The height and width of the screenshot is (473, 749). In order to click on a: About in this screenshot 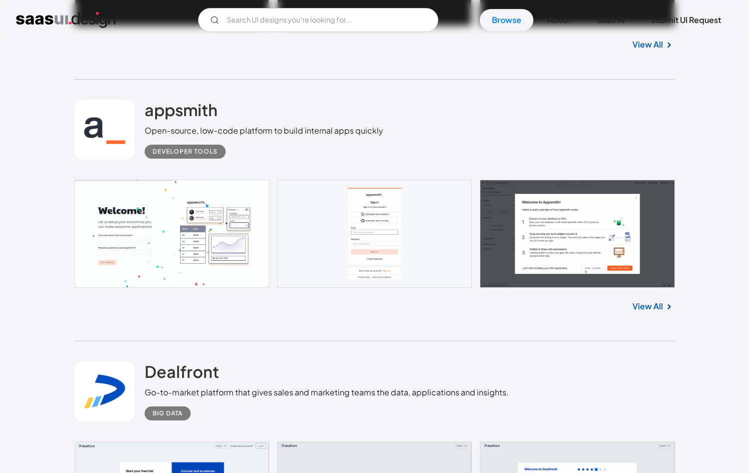, I will do `click(559, 20)`.